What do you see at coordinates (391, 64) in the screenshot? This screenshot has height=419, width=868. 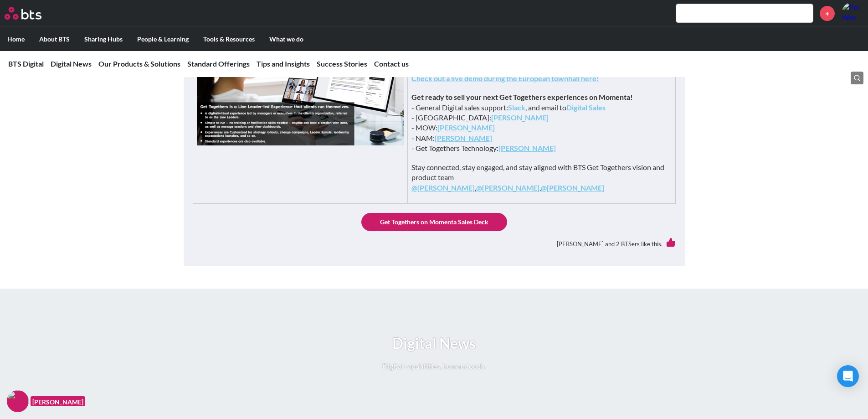 I see `a: Contact us` at bounding box center [391, 64].